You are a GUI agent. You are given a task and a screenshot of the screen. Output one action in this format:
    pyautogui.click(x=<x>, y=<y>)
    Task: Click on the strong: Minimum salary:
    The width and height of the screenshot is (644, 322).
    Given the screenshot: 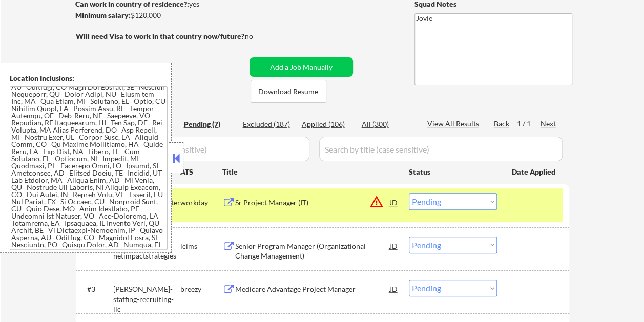 What is the action you would take?
    pyautogui.click(x=103, y=15)
    